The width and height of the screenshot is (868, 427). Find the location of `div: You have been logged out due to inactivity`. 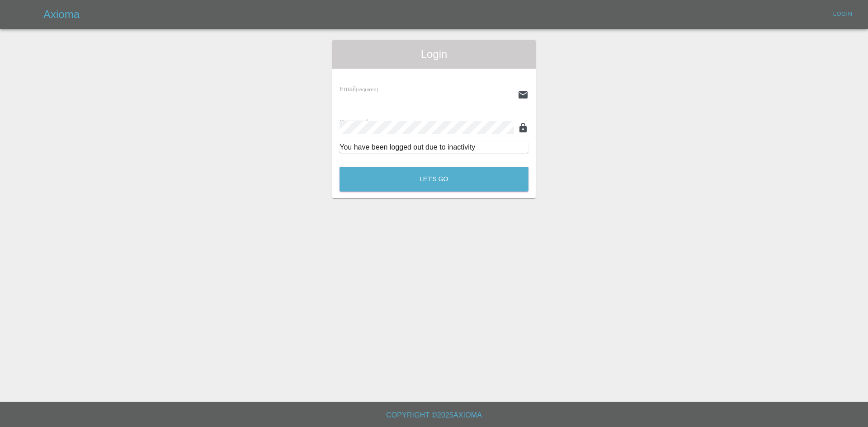

div: You have been logged out due to inactivity is located at coordinates (434, 147).